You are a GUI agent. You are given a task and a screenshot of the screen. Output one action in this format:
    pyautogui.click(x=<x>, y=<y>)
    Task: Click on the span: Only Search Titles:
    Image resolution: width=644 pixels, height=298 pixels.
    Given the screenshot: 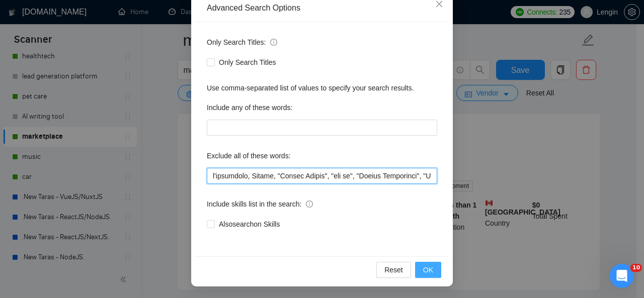 What is the action you would take?
    pyautogui.click(x=242, y=42)
    